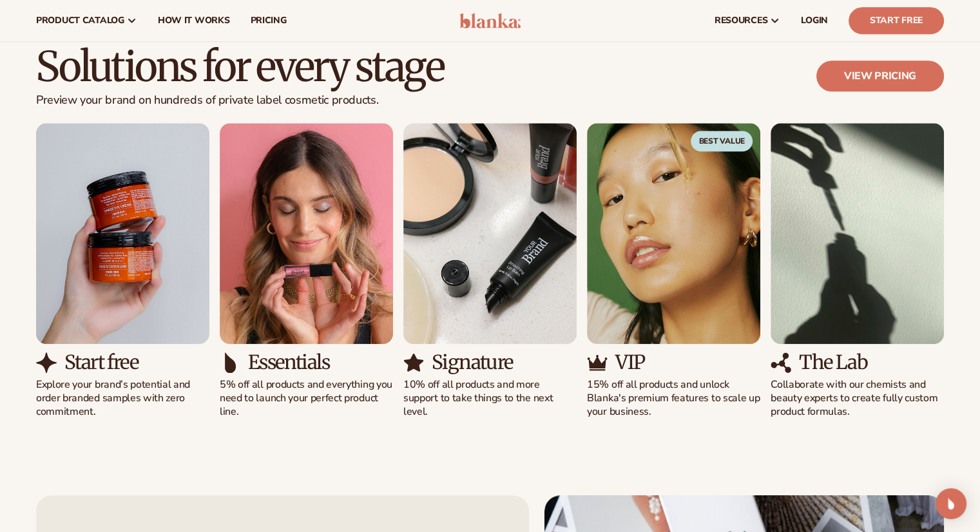  Describe the element at coordinates (781, 363) in the screenshot. I see `img: Shopify Image 19` at that location.